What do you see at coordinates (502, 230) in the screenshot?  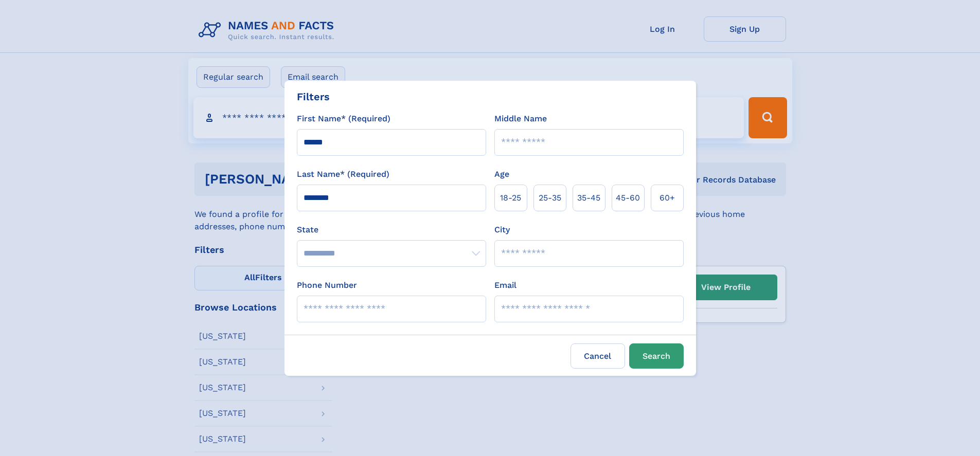 I see `label: City` at bounding box center [502, 230].